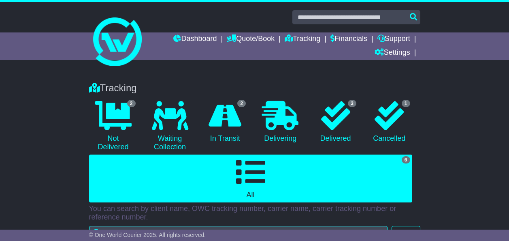 This screenshot has width=509, height=241. I want to click on p: You can search by client name, OWC tracking number, carrier name, carrier tracking number or refe..., so click(255, 213).